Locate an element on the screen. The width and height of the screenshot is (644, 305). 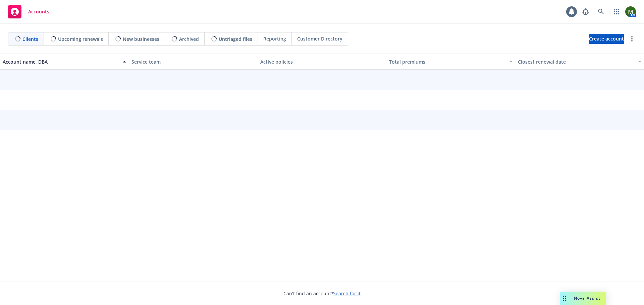
button: Service team is located at coordinates (193, 62).